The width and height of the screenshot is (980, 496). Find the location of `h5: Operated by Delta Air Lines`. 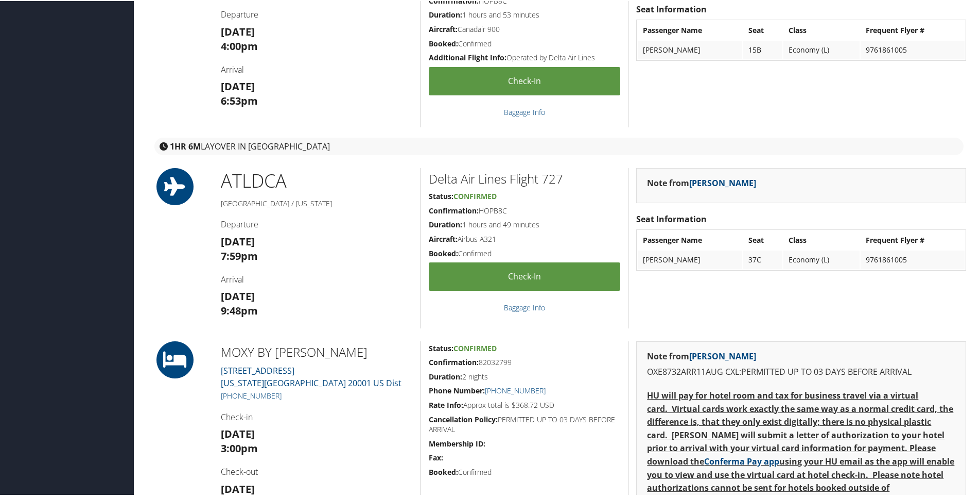

h5: Operated by Delta Air Lines is located at coordinates (525, 57).